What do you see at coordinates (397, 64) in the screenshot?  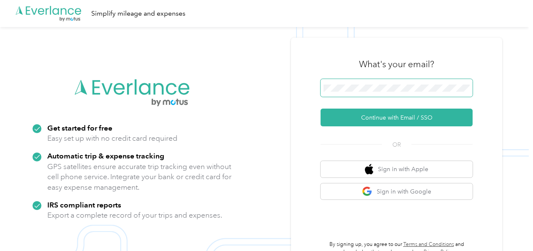 I see `h3: What's your email?` at bounding box center [397, 64].